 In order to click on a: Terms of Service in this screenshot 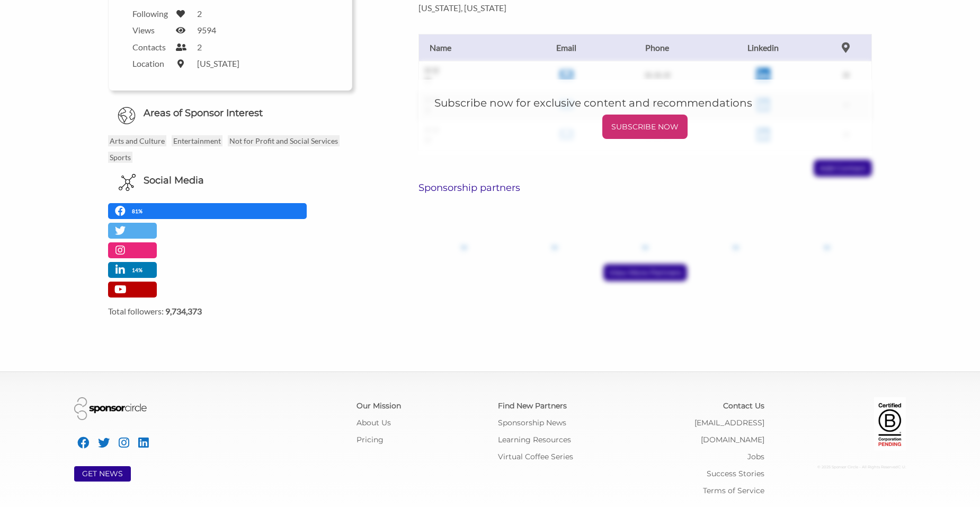, I will do `click(734, 491)`.